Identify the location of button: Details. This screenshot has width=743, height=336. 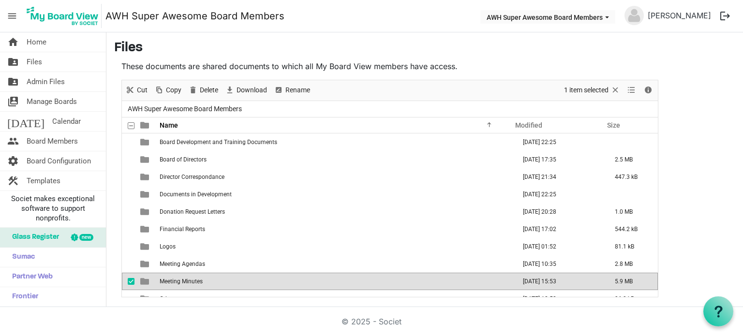
(648, 90).